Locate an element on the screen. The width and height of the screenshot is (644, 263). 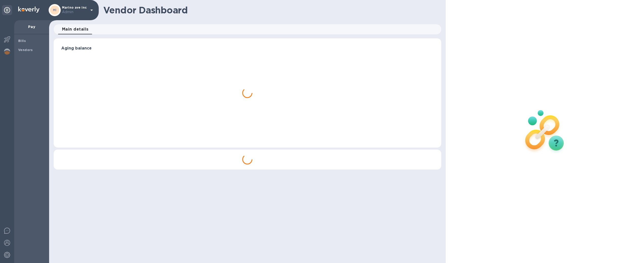
img: Logo is located at coordinates (29, 10).